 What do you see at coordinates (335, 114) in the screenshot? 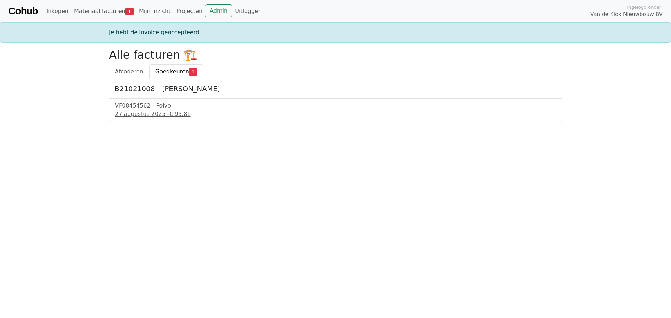
I see `div: 27 augustus 2025 -` at bounding box center [335, 114].